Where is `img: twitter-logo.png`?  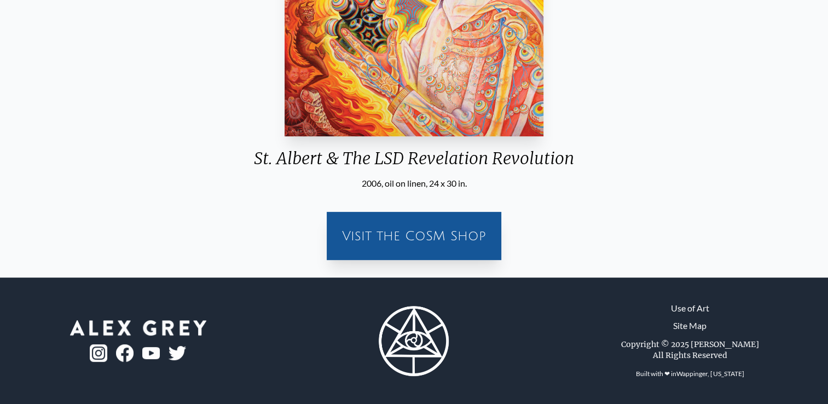 img: twitter-logo.png is located at coordinates (177, 353).